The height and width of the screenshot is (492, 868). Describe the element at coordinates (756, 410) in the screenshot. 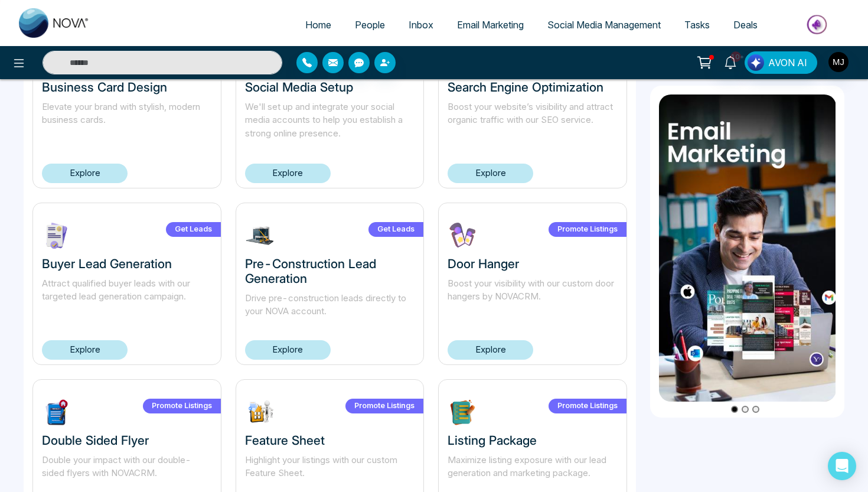

I see `button: Go to slide 3` at that location.